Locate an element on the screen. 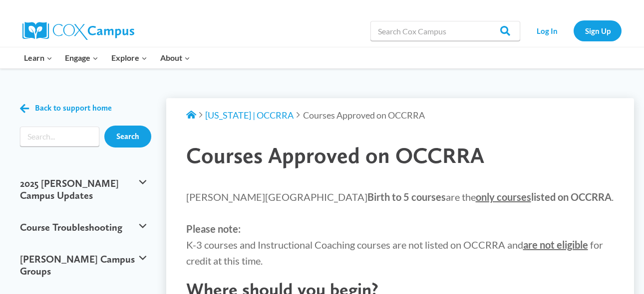  strong: Birth to 5 courses is located at coordinates (407, 197).